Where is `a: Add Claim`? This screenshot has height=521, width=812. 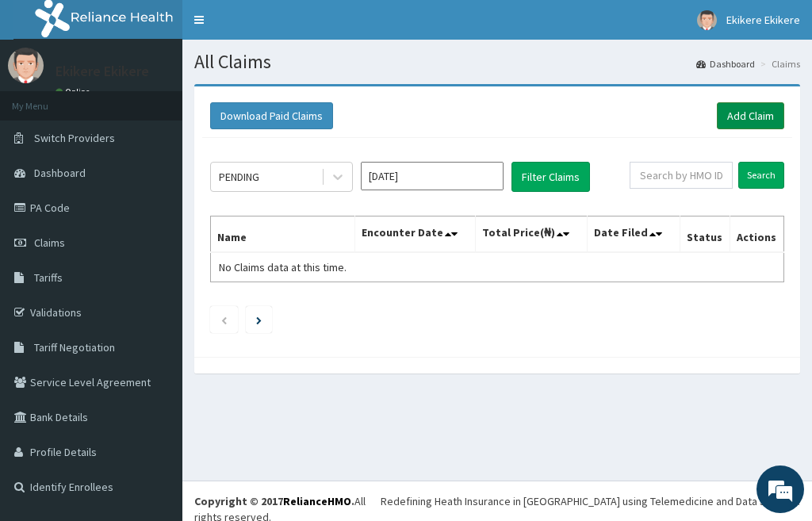
a: Add Claim is located at coordinates (750, 116).